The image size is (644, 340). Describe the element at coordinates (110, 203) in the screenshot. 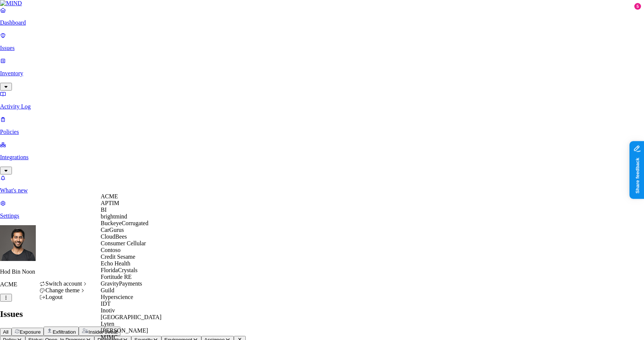

I see `span: APTIM` at that location.